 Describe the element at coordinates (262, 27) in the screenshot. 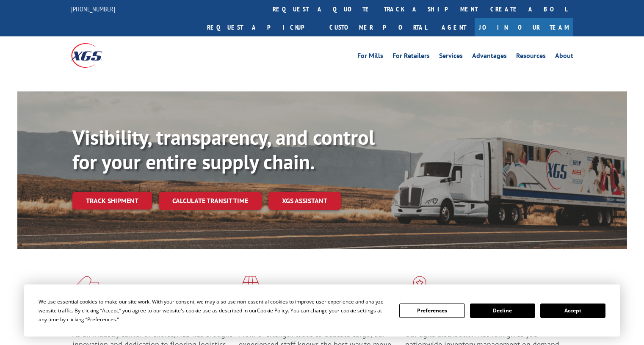

I see `a: Request a pickup` at that location.